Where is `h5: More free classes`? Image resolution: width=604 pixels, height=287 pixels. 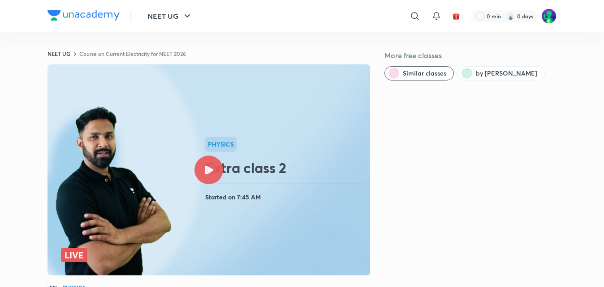 h5: More free classes is located at coordinates (470, 56).